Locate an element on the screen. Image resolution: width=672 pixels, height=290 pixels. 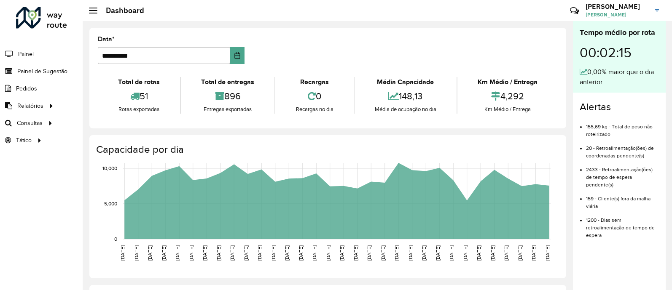
div: 4,292 is located at coordinates (508, 96).